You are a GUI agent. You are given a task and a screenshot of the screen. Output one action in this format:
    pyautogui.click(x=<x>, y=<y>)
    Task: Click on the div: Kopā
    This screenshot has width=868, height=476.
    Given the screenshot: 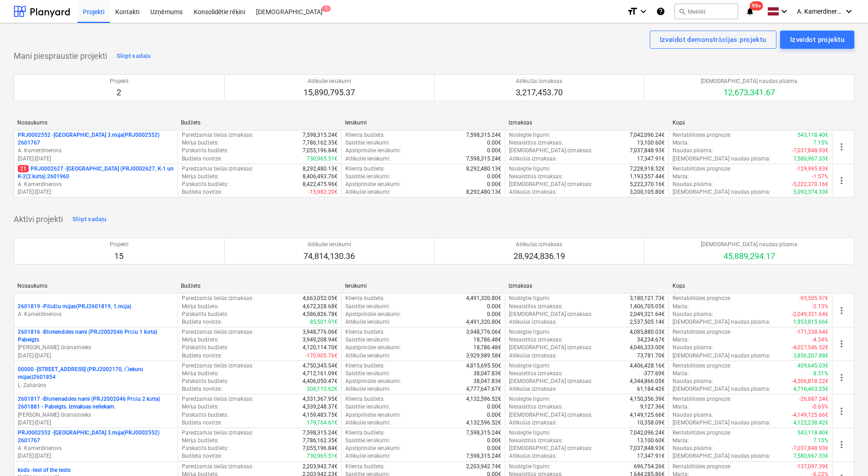 What is the action you would take?
    pyautogui.click(x=751, y=122)
    